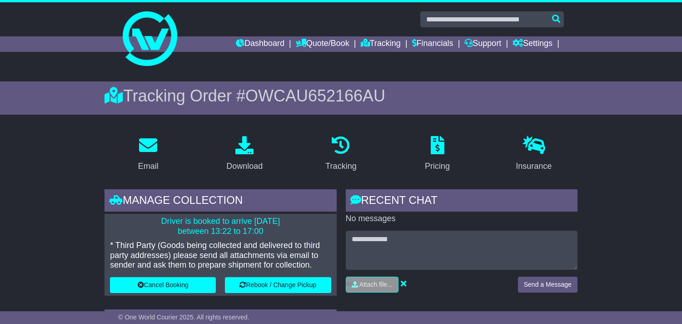 This screenshot has height=324, width=682. I want to click on span: OWCAU652166AU, so click(315, 95).